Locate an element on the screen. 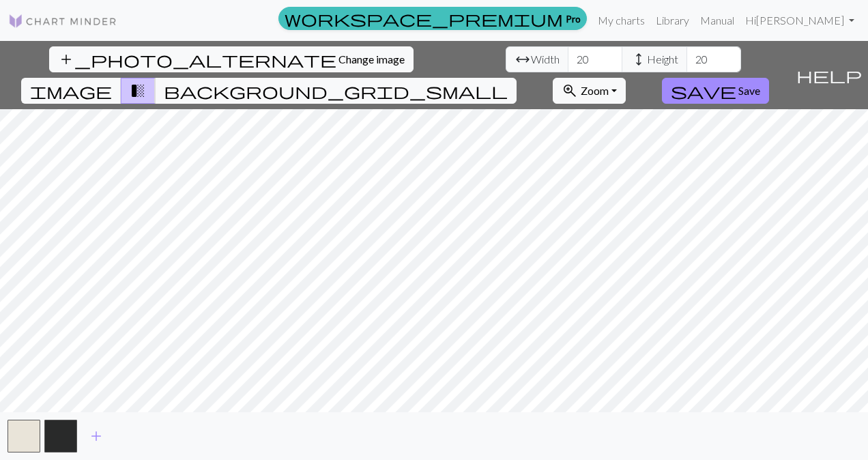  a: My charts is located at coordinates (621, 20).